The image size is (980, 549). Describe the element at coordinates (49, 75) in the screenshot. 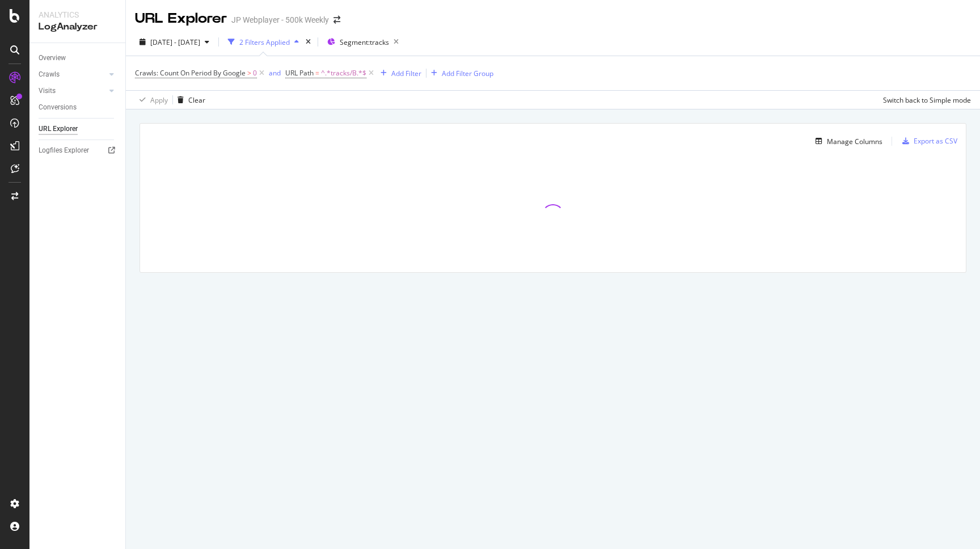

I see `div: Crawls` at that location.